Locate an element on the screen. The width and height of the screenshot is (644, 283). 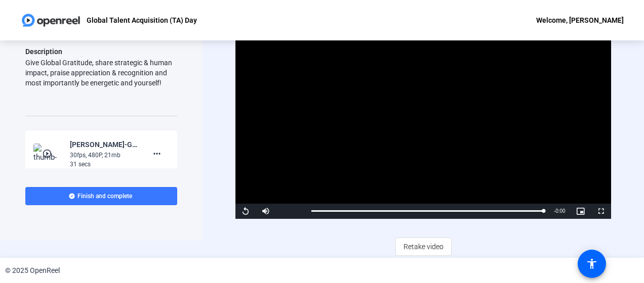
div: 31 secs is located at coordinates (104, 165).